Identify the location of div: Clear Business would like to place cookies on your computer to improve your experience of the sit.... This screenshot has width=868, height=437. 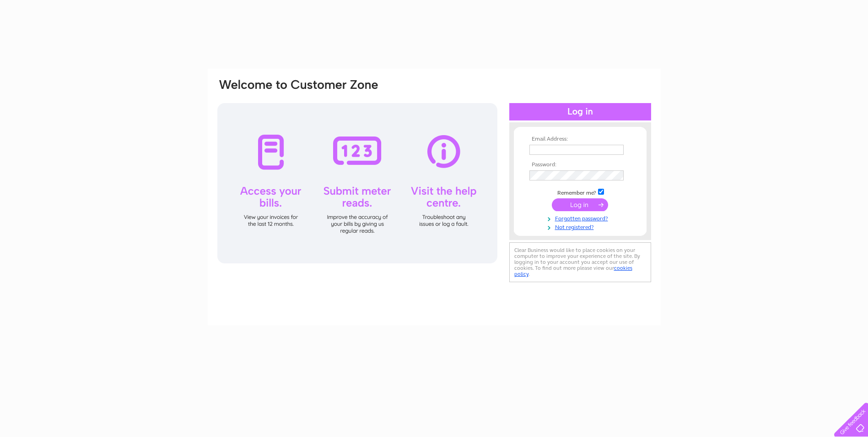
(580, 262).